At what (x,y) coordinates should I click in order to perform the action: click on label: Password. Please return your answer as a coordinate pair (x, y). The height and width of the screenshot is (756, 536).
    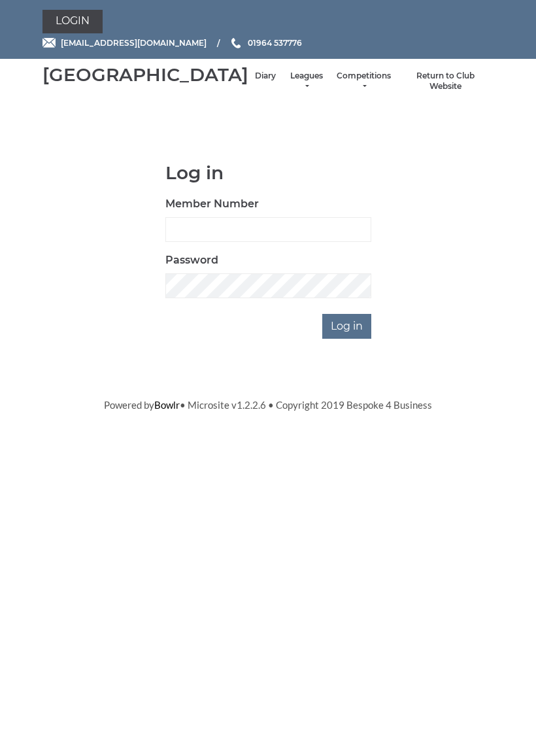
    Looking at the image, I should click on (191, 260).